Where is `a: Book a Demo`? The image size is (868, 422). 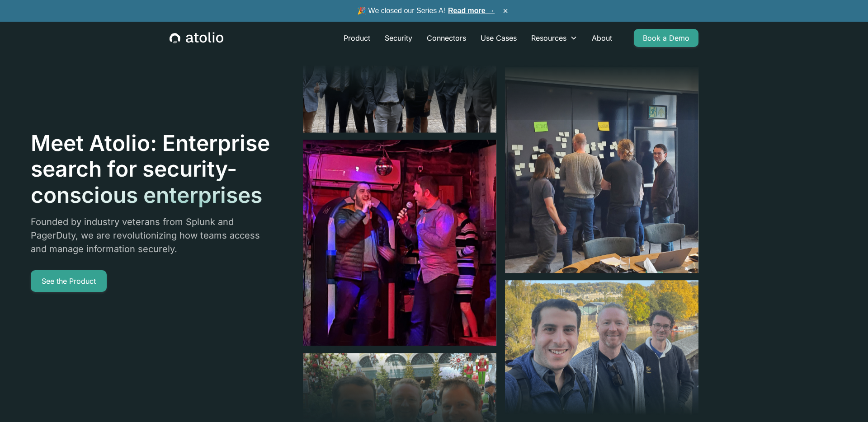
a: Book a Demo is located at coordinates (666, 38).